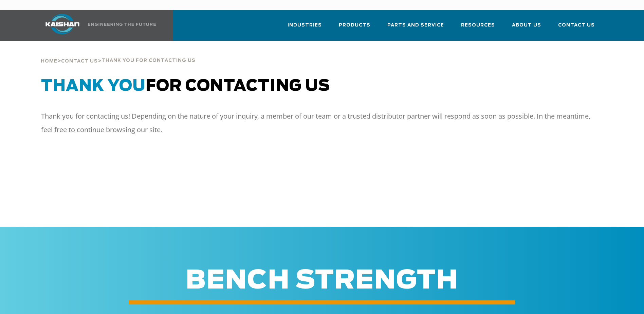  I want to click on a: Products, so click(355, 28).